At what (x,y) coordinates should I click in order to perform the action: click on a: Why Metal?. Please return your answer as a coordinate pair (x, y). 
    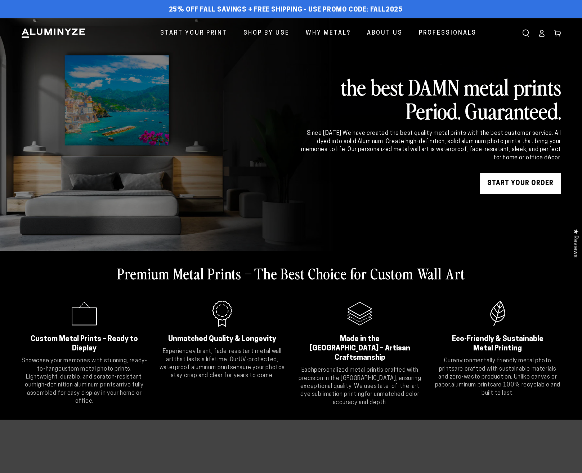
    Looking at the image, I should click on (328, 33).